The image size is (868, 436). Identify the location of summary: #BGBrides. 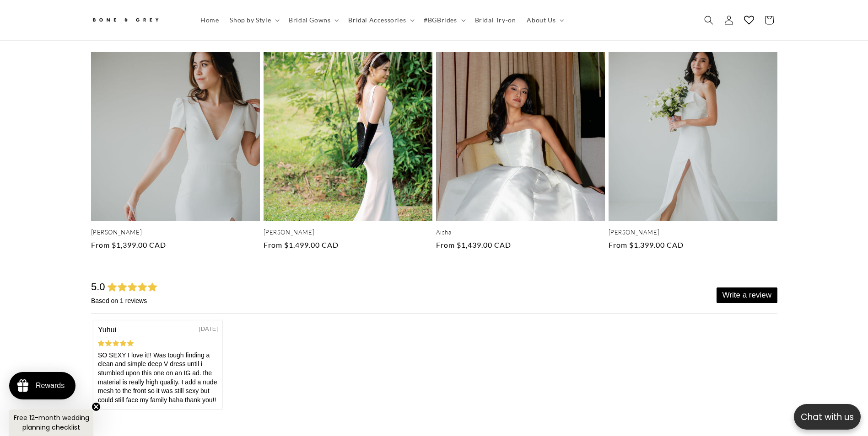
(443, 20).